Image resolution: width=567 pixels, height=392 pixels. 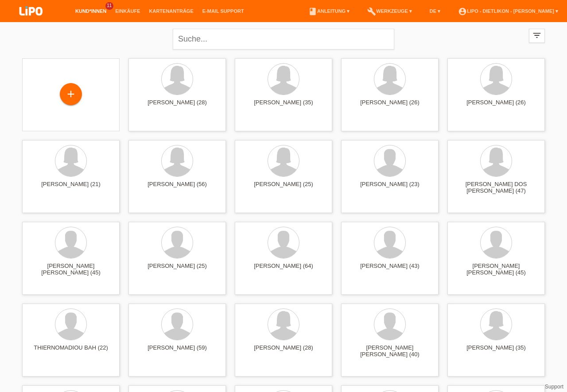 I want to click on a: Einkäufe, so click(x=127, y=11).